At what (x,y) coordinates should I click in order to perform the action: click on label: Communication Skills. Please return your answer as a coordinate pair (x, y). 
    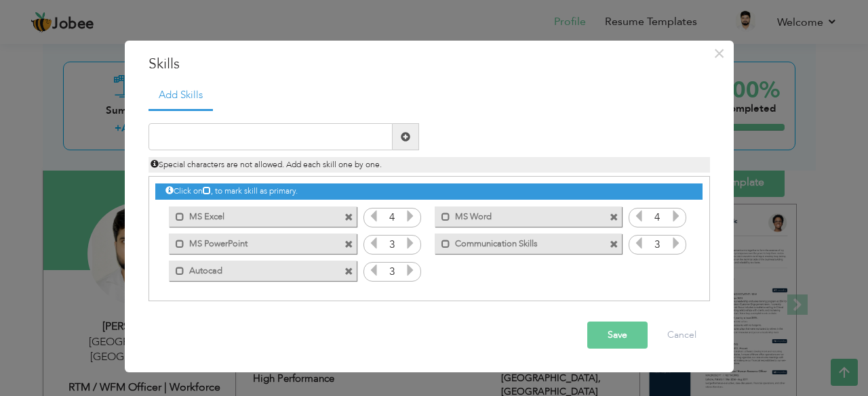
    Looking at the image, I should click on (519, 242).